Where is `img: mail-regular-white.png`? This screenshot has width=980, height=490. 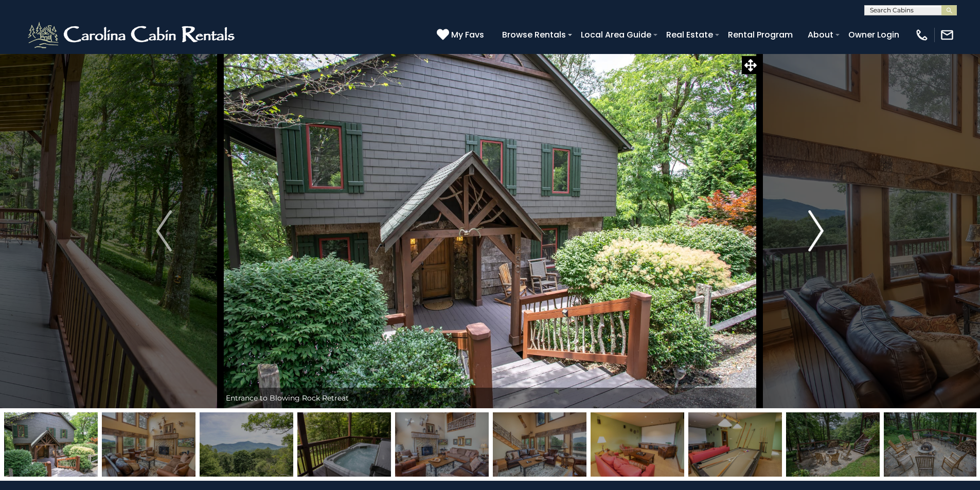 img: mail-regular-white.png is located at coordinates (947, 35).